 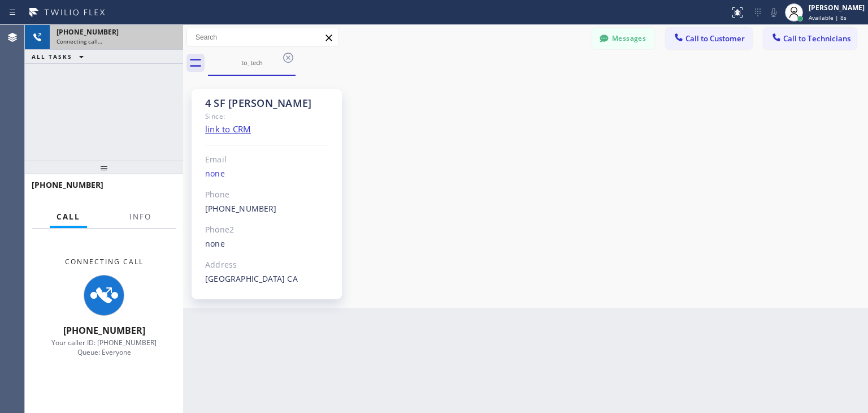 What do you see at coordinates (52, 56) in the screenshot?
I see `span: ALL TASKS` at bounding box center [52, 56].